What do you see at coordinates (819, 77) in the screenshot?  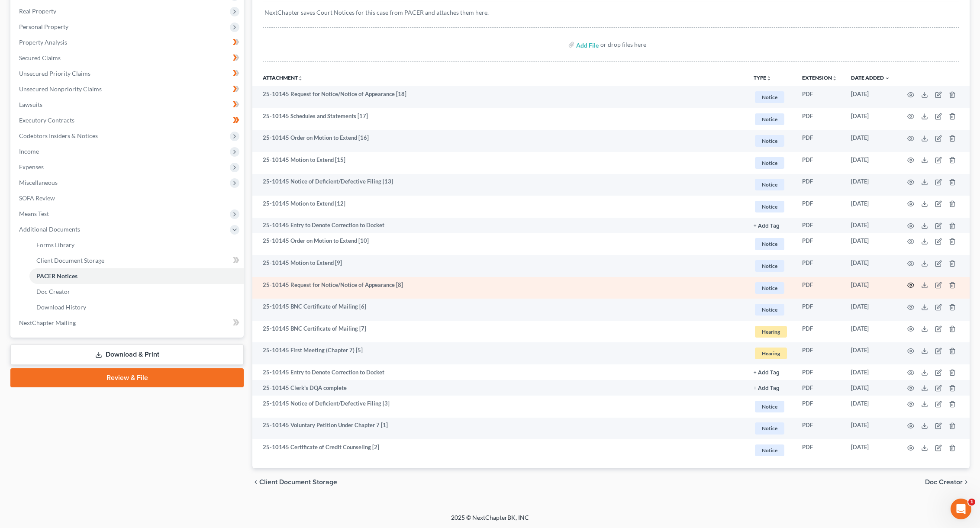 I see `a: Extensionunfold_more` at bounding box center [819, 77].